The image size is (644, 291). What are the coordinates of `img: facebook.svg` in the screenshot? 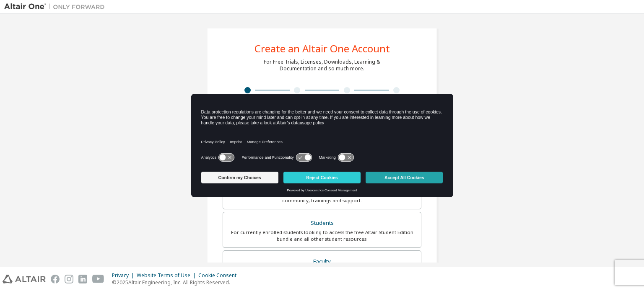 It's located at (55, 279).